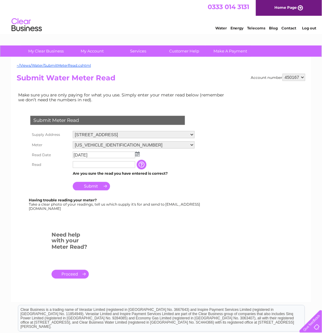  What do you see at coordinates (289, 28) in the screenshot?
I see `a: Contact` at bounding box center [289, 28].